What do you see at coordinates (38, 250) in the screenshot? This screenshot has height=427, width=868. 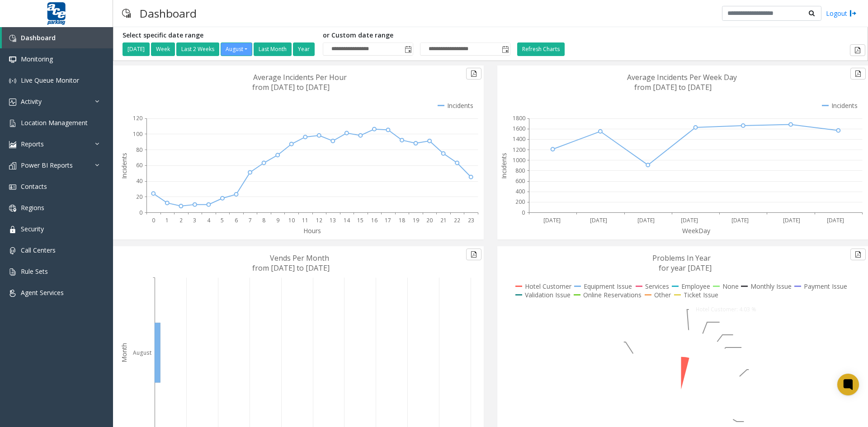 I see `span: Call Centers` at bounding box center [38, 250].